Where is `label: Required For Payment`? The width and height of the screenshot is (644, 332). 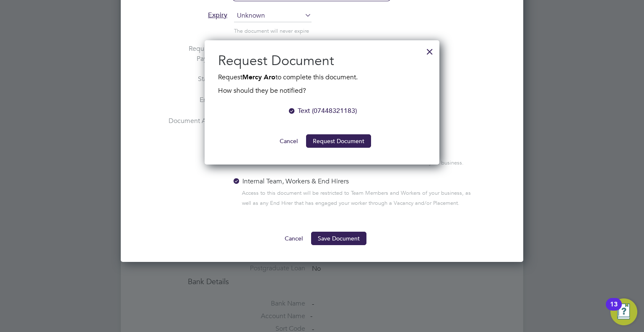 label: Required For Payment is located at coordinates (196, 53).